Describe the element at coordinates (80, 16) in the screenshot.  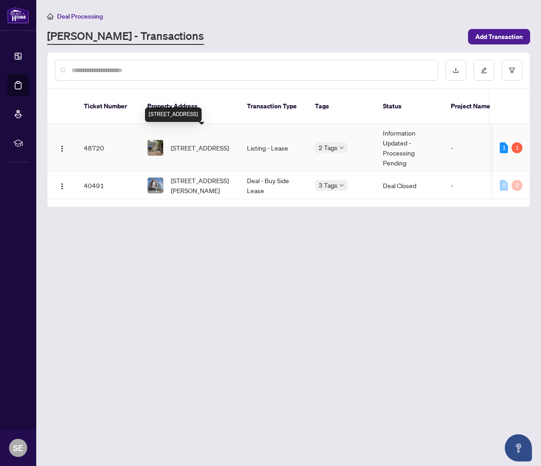
I see `span: Deal Processing` at that location.